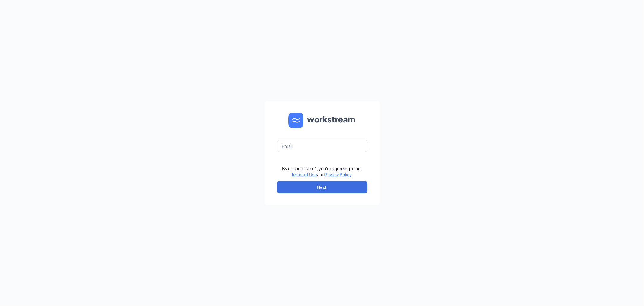 Image resolution: width=644 pixels, height=306 pixels. Describe the element at coordinates (304, 174) in the screenshot. I see `a: Terms of Use` at that location.